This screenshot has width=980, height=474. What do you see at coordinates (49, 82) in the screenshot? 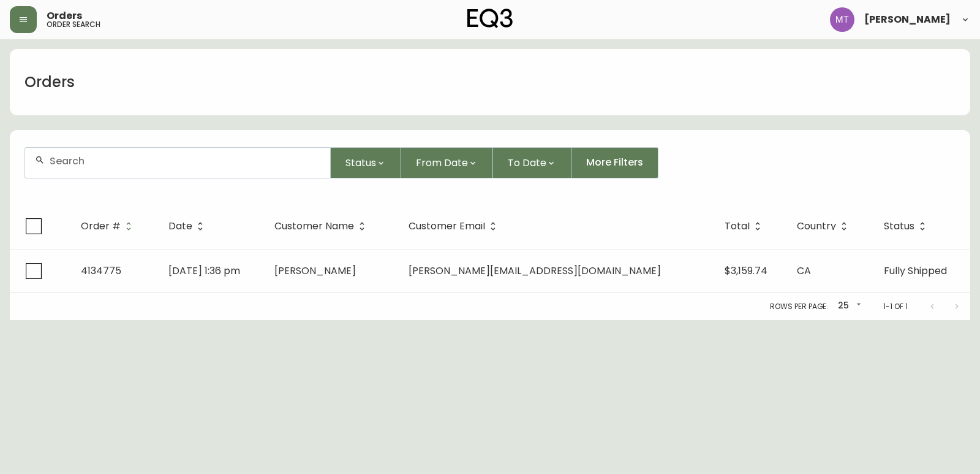
I see `h1: Orders` at bounding box center [49, 82].